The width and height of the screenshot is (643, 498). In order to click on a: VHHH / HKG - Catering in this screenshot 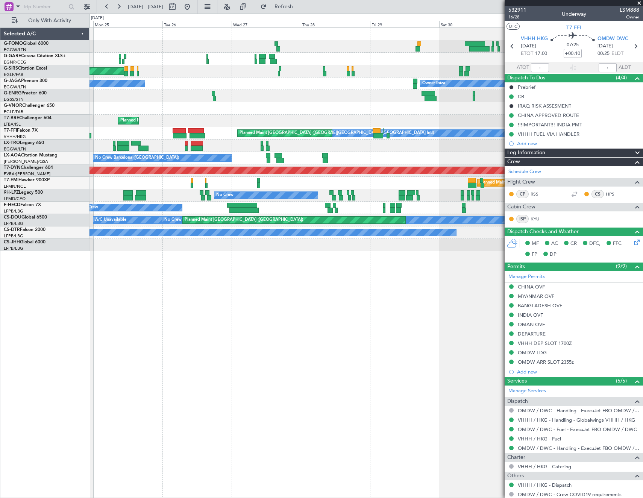, I will do `click(544, 466)`.